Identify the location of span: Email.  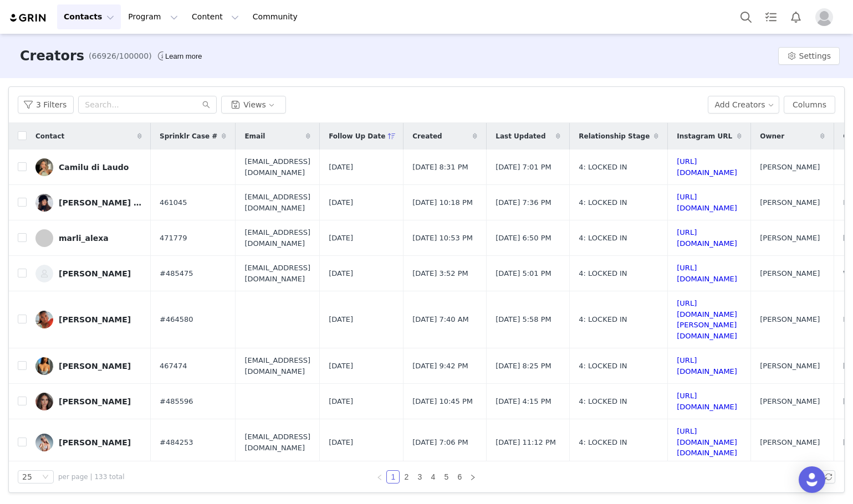
(254, 136).